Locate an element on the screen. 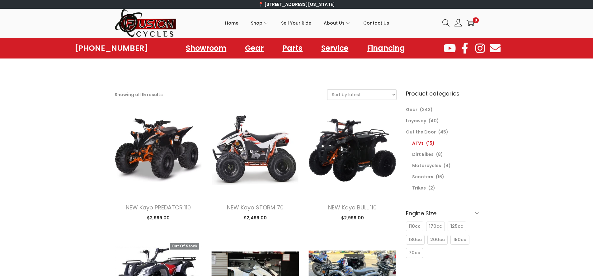 The height and width of the screenshot is (276, 593). img: Woostify retina logo is located at coordinates (146, 23).